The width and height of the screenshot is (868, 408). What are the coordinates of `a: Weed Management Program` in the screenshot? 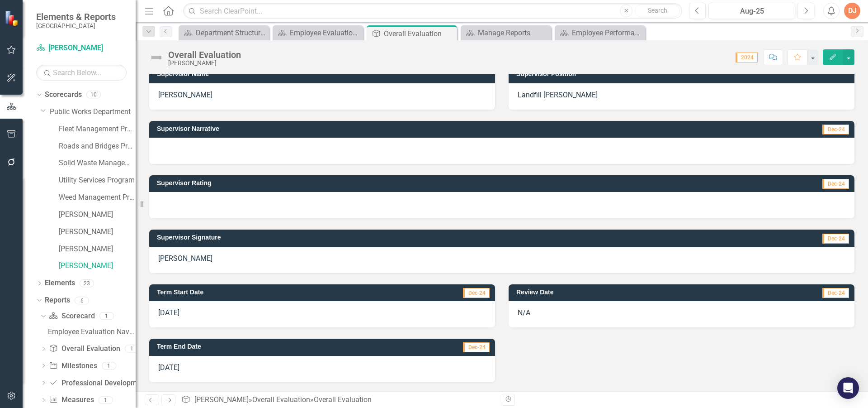 It's located at (97, 198).